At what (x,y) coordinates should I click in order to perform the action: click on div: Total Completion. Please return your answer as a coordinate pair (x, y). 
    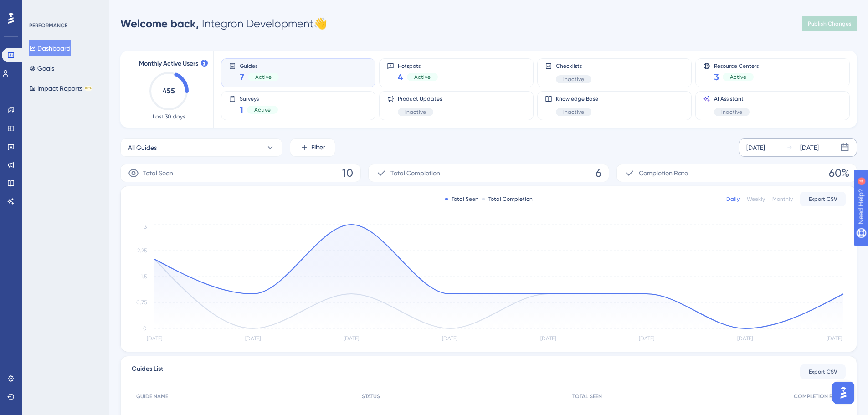
    Looking at the image, I should click on (507, 199).